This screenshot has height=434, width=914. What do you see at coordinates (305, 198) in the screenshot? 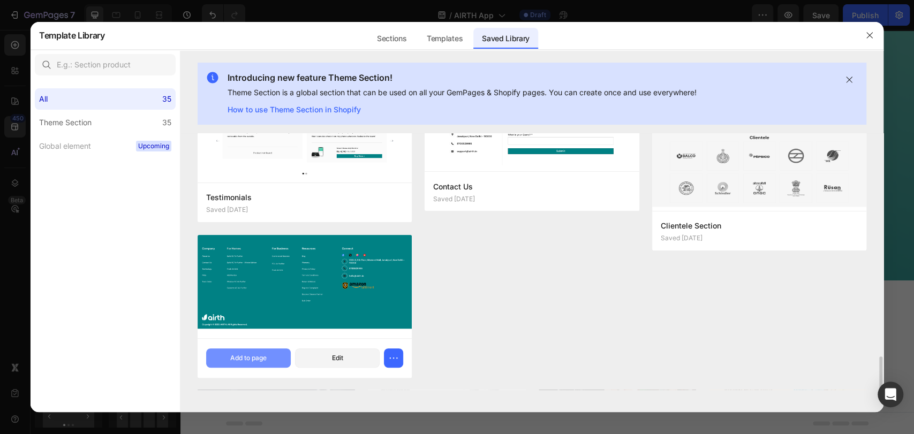
I see `p: Testimonials` at bounding box center [305, 198].